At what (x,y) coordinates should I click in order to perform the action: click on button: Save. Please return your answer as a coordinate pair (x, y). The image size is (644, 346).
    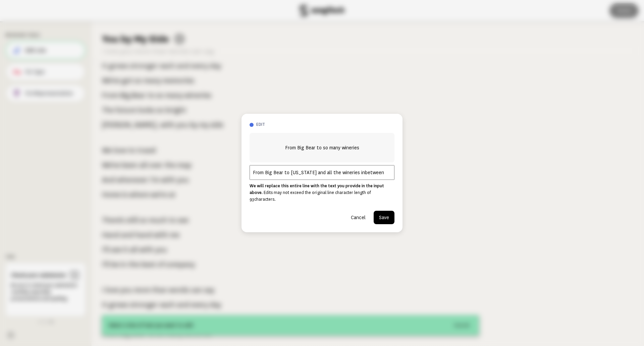
    Looking at the image, I should click on (384, 217).